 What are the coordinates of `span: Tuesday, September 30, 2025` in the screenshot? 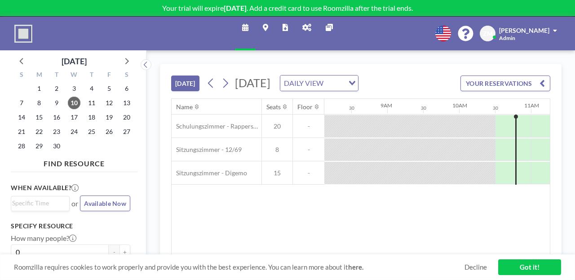 It's located at (57, 146).